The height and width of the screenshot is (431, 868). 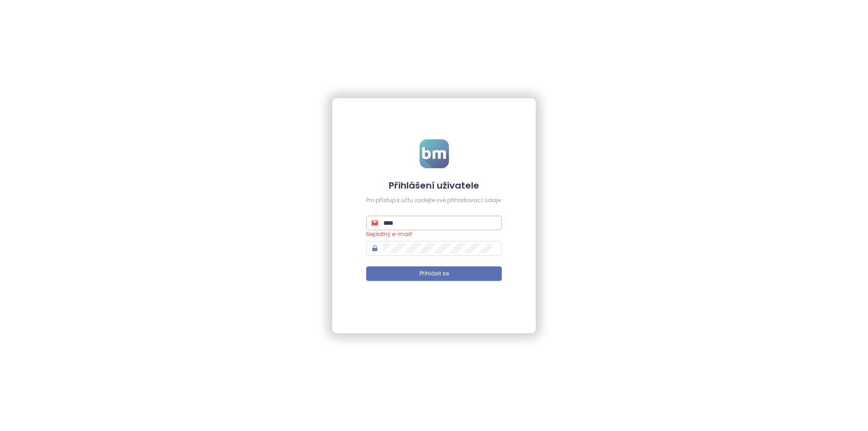 I want to click on span: Přihlásit se, so click(x=434, y=273).